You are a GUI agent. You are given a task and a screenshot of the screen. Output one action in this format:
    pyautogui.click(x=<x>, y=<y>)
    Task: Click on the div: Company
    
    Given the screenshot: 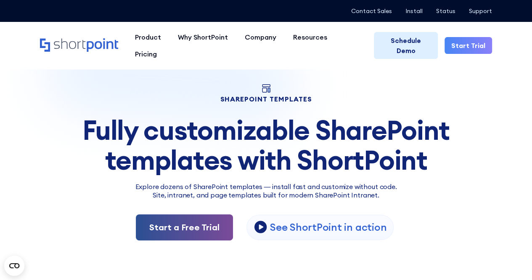 What is the action you would take?
    pyautogui.click(x=260, y=37)
    